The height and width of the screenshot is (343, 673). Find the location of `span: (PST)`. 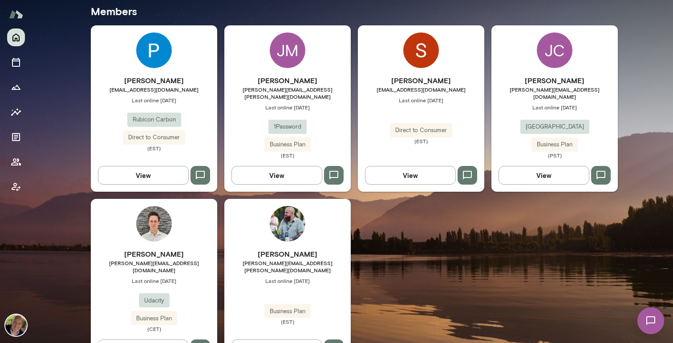

span: (PST) is located at coordinates (555, 155).